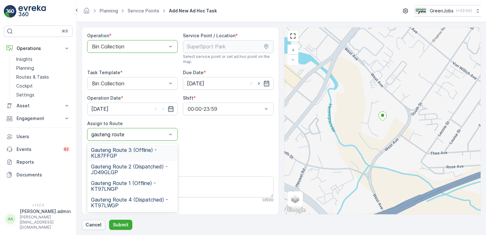 The height and width of the screenshot is (235, 486). Describe the element at coordinates (464, 11) in the screenshot. I see `p: ( +02:00 )` at that location.